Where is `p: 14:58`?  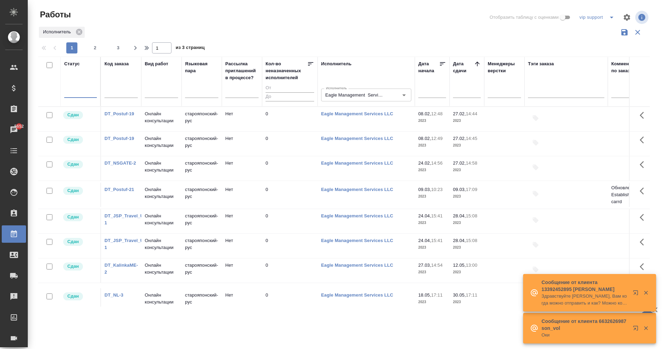 p: 14:58 is located at coordinates (471, 163).